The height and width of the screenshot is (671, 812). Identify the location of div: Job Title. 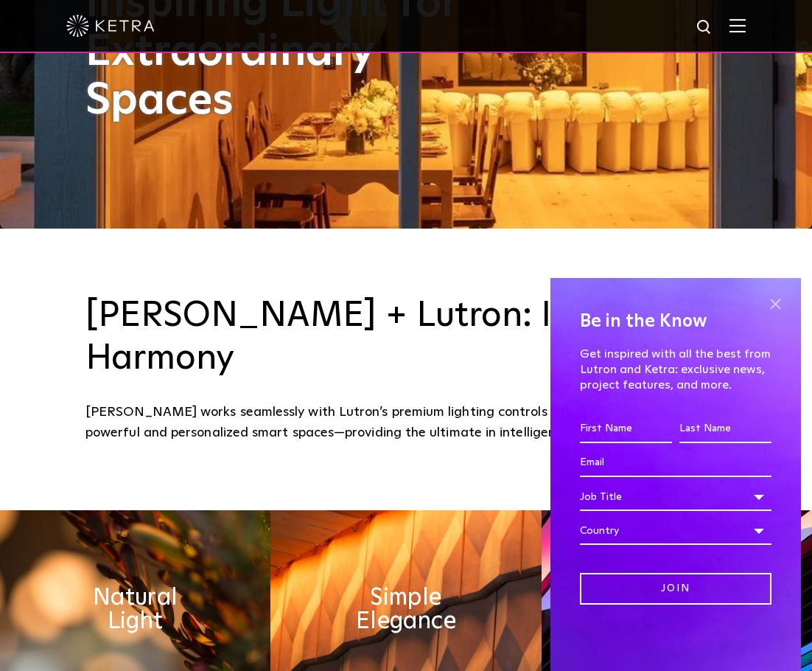
(676, 497).